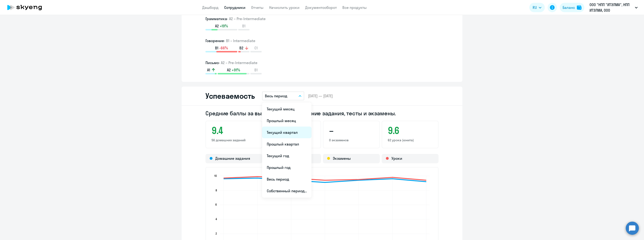 The height and width of the screenshot is (240, 644). Describe the element at coordinates (241, 48) in the screenshot. I see `span: B2` at that location.